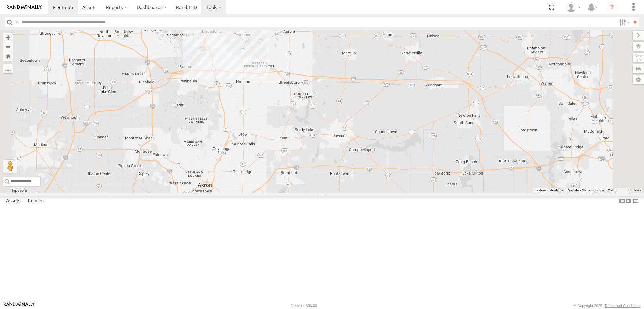  What do you see at coordinates (619, 190) in the screenshot?
I see `button: Map Scale: 2 km per 35 pixels` at bounding box center [619, 190].